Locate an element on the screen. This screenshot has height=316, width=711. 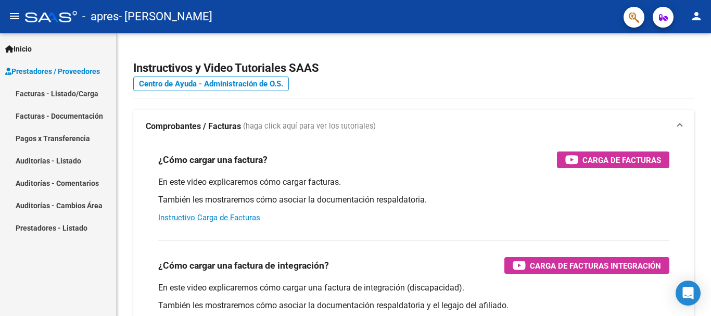
strong: Comprobantes / Facturas is located at coordinates (193, 126).